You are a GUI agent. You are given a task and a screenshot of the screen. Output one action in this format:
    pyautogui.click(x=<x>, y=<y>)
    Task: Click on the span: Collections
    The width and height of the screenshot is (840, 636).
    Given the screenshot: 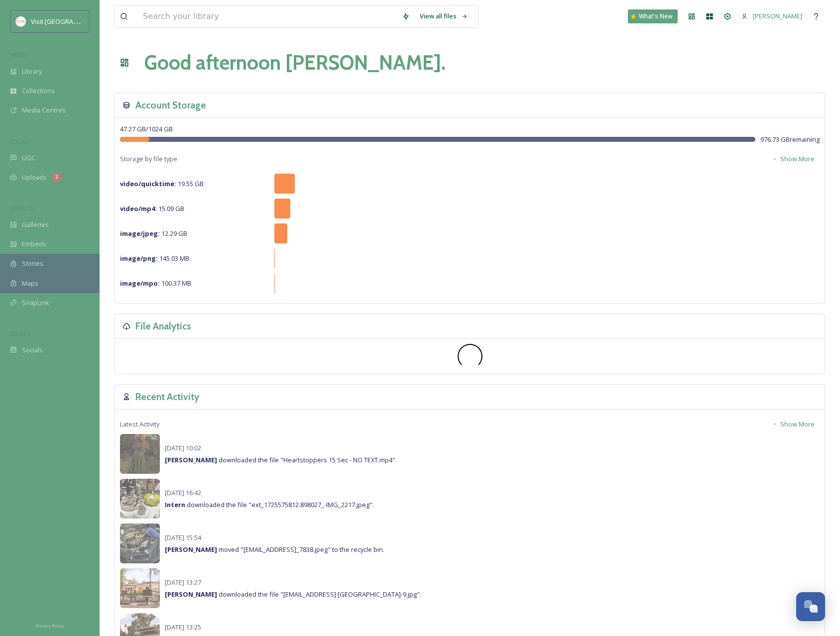 What is the action you would take?
    pyautogui.click(x=38, y=90)
    